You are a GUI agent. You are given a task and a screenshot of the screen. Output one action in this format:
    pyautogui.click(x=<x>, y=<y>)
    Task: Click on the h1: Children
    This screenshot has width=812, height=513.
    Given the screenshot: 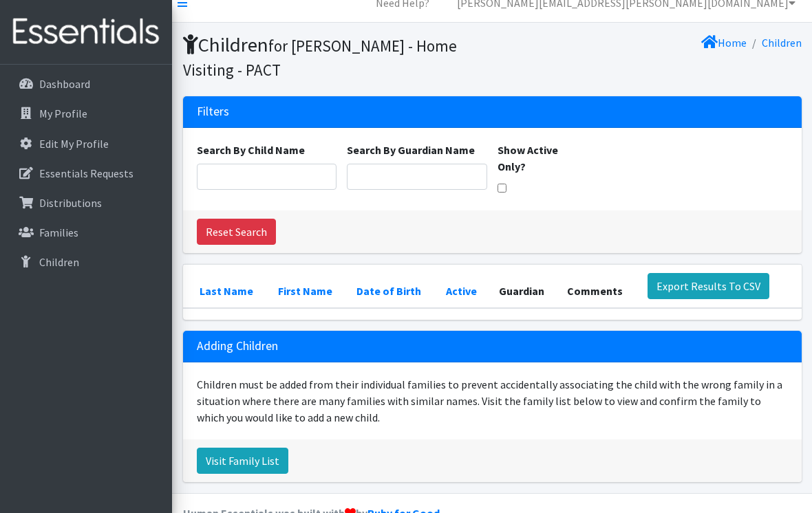 What is the action you would take?
    pyautogui.click(x=335, y=56)
    